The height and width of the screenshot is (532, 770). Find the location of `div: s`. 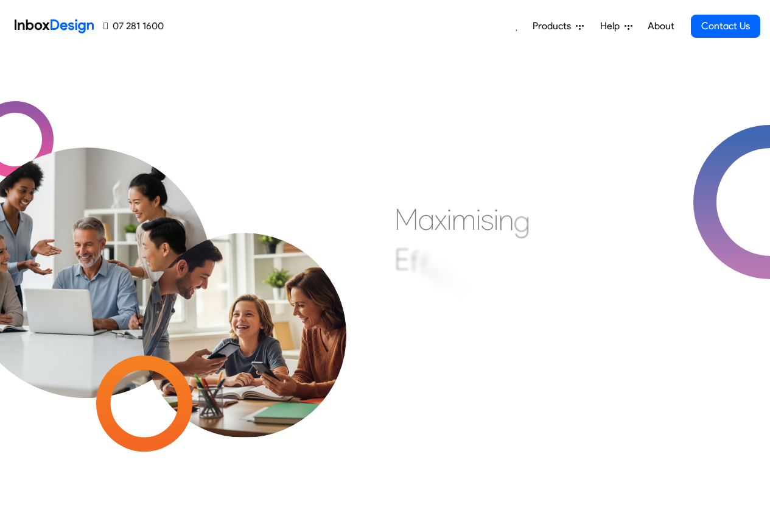

div: s is located at coordinates (487, 219).